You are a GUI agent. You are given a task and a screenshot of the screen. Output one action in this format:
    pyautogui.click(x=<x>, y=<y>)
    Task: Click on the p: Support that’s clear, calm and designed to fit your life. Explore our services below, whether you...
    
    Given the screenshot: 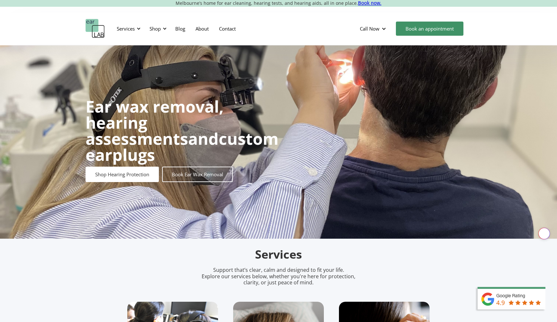 What is the action you would take?
    pyautogui.click(x=278, y=276)
    